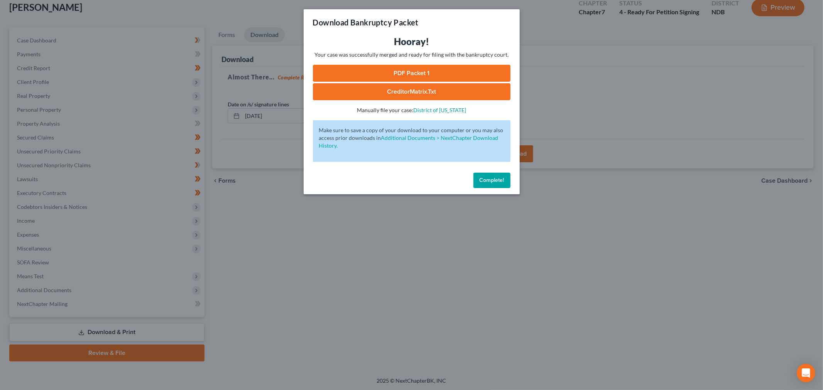 This screenshot has height=390, width=823. I want to click on p: Manually file your case:, so click(412, 110).